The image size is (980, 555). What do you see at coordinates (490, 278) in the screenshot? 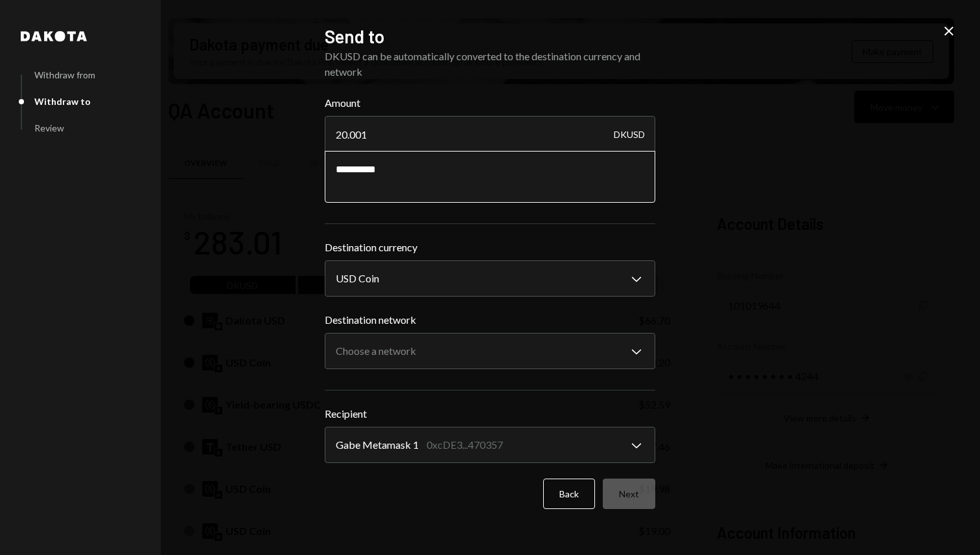
I see `button: Destination currency` at bounding box center [490, 278].